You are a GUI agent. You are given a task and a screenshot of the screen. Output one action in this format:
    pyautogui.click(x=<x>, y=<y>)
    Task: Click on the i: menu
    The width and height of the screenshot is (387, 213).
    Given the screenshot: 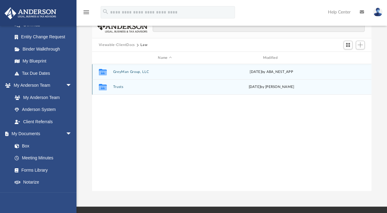 What is the action you would take?
    pyautogui.click(x=86, y=12)
    